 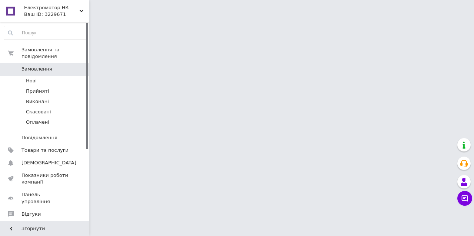 What do you see at coordinates (56, 14) in the screenshot?
I see `div: Ваш ID: 3229671` at bounding box center [56, 14].